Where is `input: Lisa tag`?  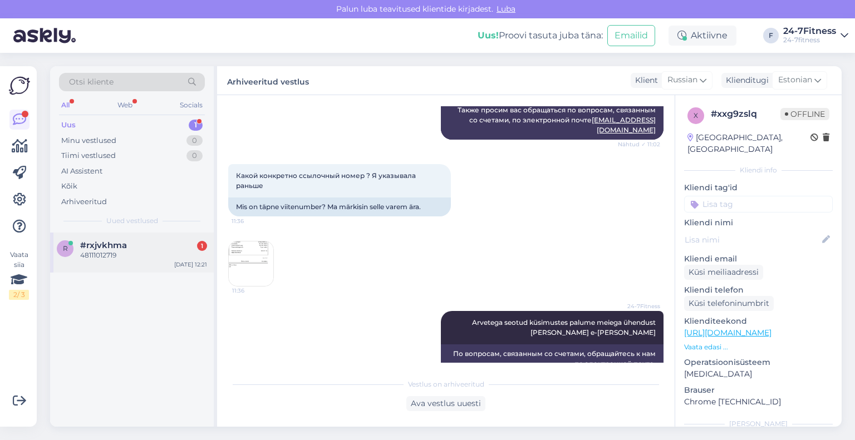 input: Lisa tag is located at coordinates (758, 204).